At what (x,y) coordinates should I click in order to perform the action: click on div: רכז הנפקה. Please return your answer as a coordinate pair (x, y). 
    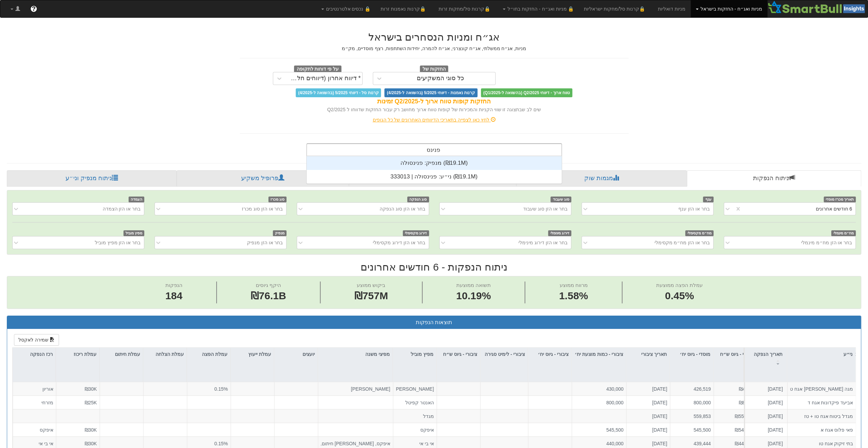
    Looking at the image, I should click on (34, 354).